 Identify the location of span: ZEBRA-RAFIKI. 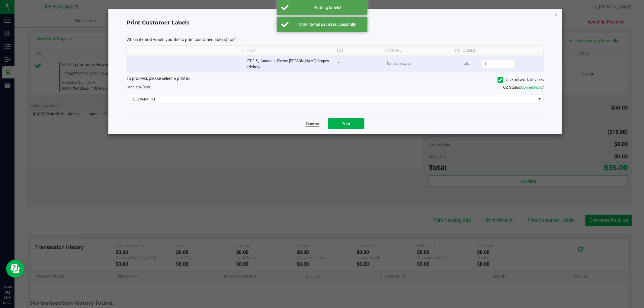
(331, 99).